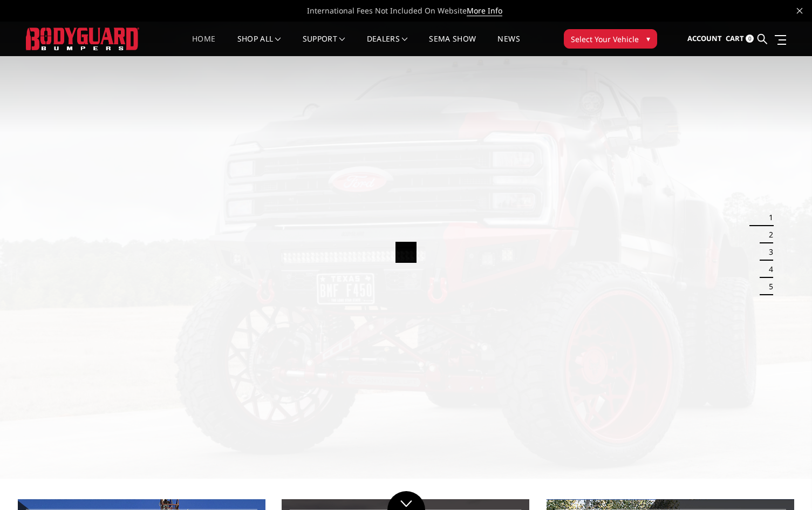  What do you see at coordinates (735, 39) in the screenshot?
I see `span: Cart` at bounding box center [735, 39].